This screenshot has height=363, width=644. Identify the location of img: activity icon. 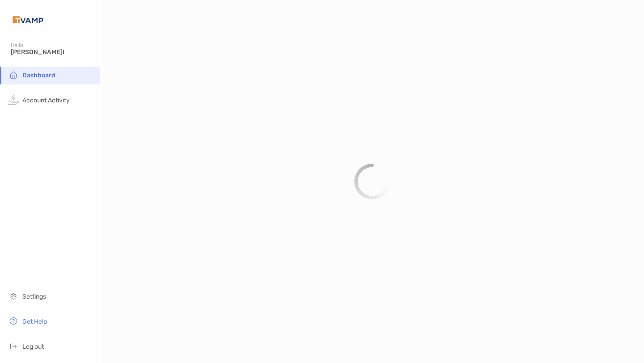
(14, 100).